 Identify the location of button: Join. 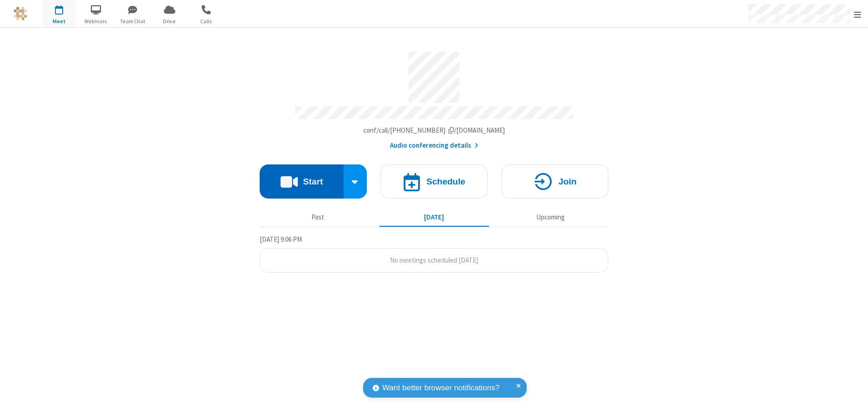
(554, 181).